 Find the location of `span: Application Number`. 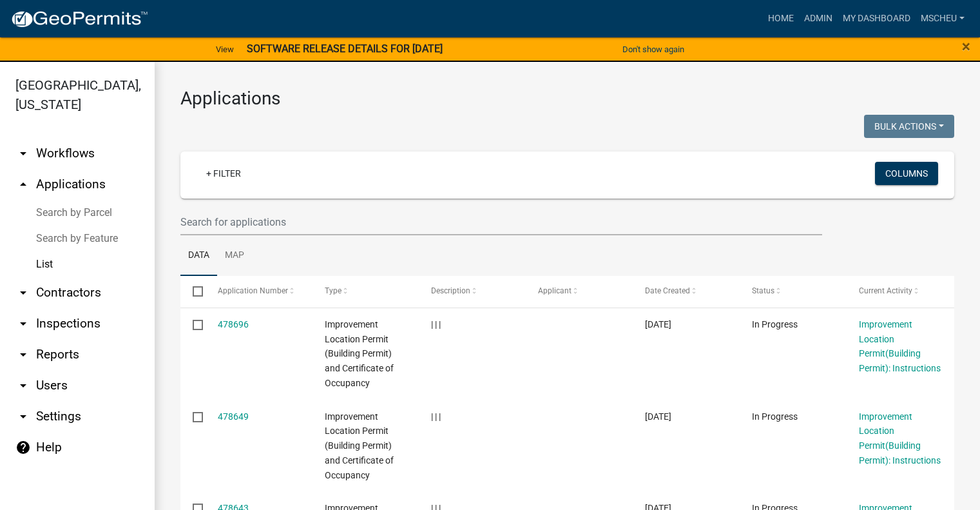

span: Application Number is located at coordinates (253, 291).